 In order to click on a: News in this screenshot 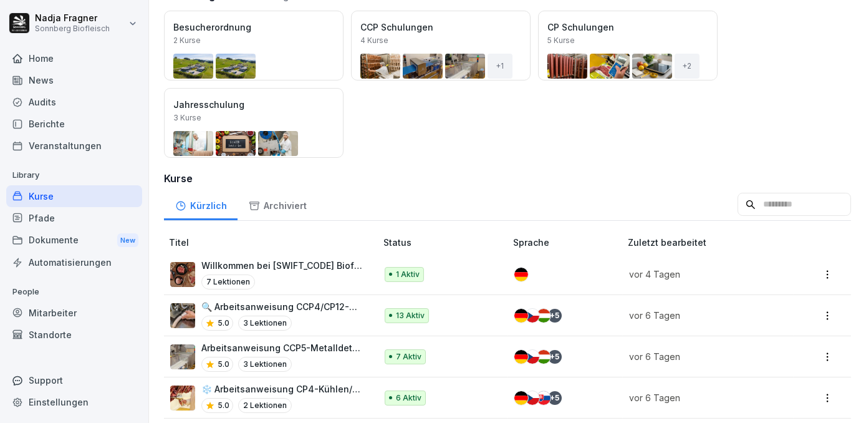, I will do `click(74, 80)`.